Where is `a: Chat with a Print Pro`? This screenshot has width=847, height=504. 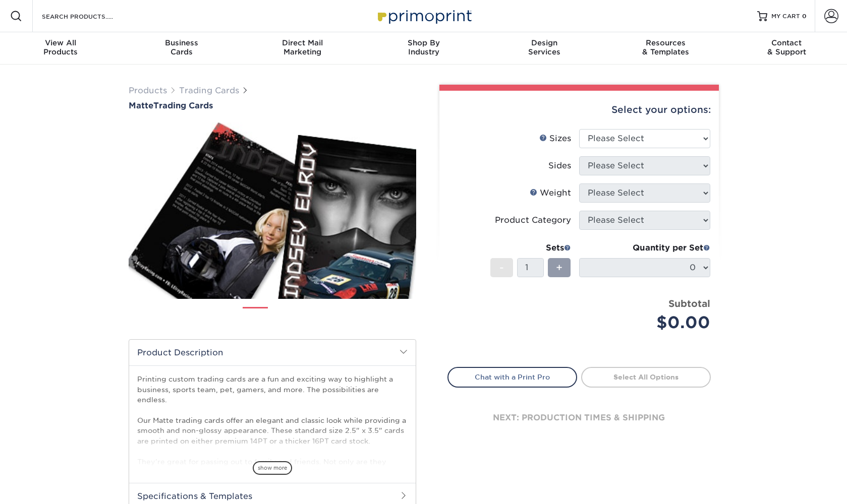 a: Chat with a Print Pro is located at coordinates (512, 377).